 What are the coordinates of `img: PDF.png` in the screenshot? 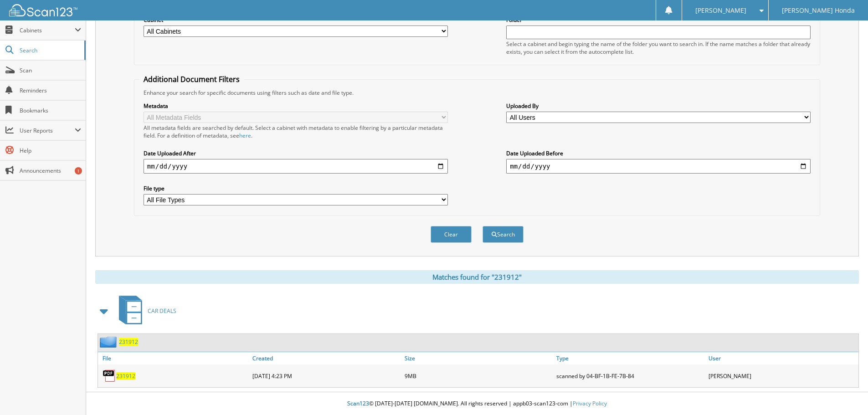 It's located at (110, 376).